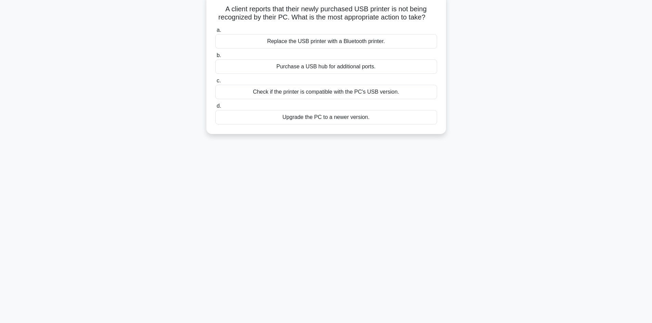 The width and height of the screenshot is (652, 323). Describe the element at coordinates (219, 106) in the screenshot. I see `span: d.` at that location.